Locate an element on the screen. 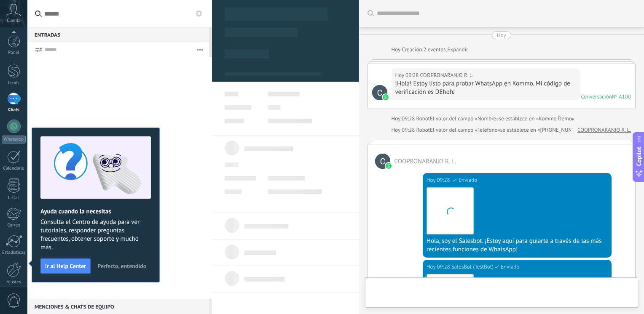 The height and width of the screenshot is (314, 644). div: Listas is located at coordinates (14, 198).